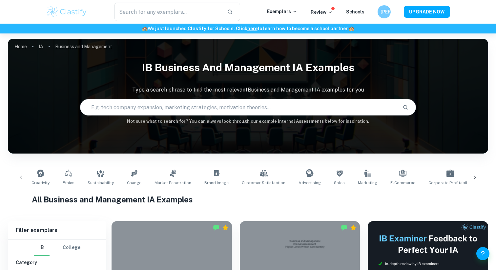  Describe the element at coordinates (248, 68) in the screenshot. I see `h1: IB Business and Management IA examples` at that location.